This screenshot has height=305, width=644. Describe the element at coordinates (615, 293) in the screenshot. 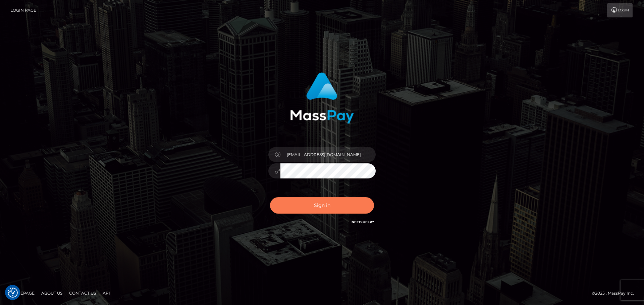

I see `div: © 2025 , MassPay Inc.` at that location.